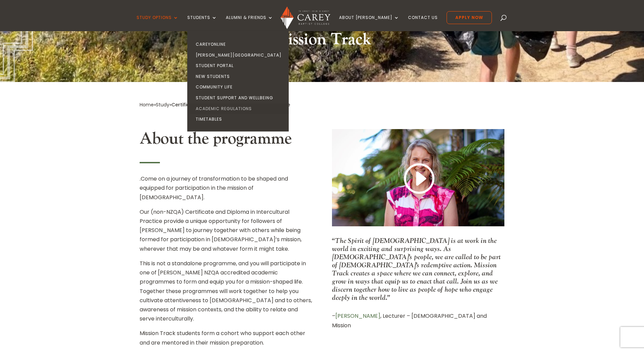 The width and height of the screenshot is (644, 352). What do you see at coordinates (202, 23) in the screenshot?
I see `a: Students` at bounding box center [202, 23].